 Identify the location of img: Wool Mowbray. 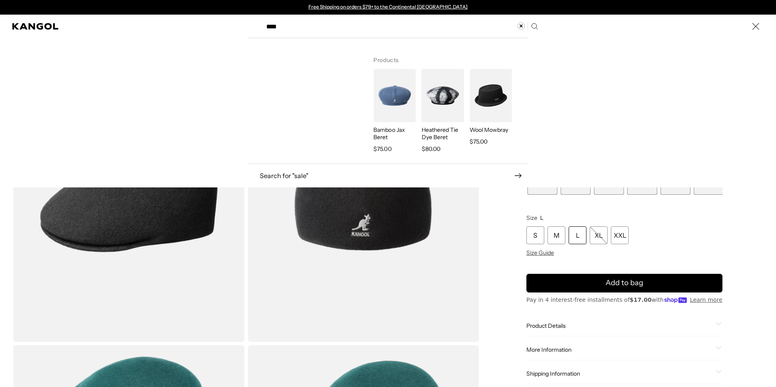
(491, 95).